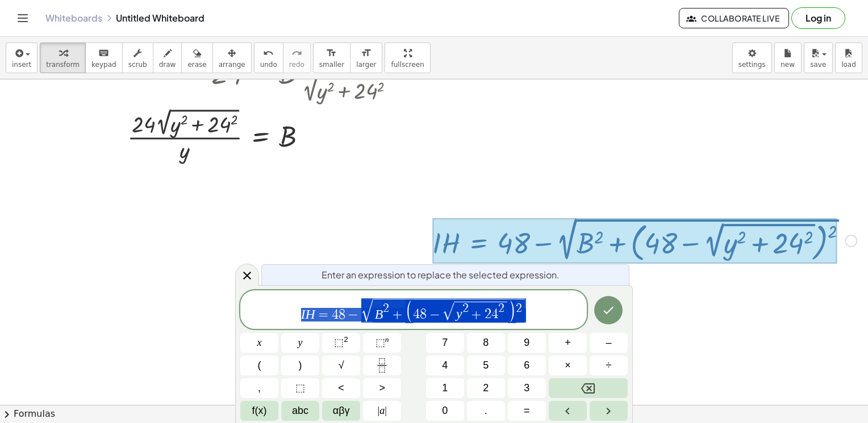 The image size is (868, 423). Describe the element at coordinates (609, 310) in the screenshot. I see `button: Done` at that location.